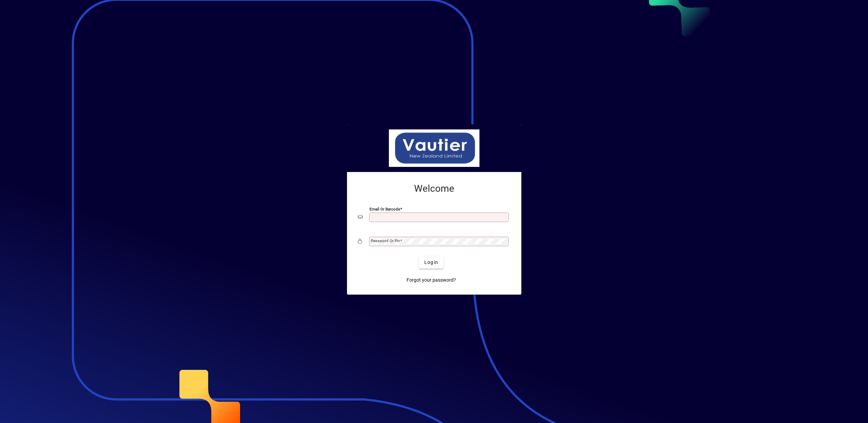 The image size is (868, 423). Describe the element at coordinates (434, 189) in the screenshot. I see `h2: Welcome` at that location.